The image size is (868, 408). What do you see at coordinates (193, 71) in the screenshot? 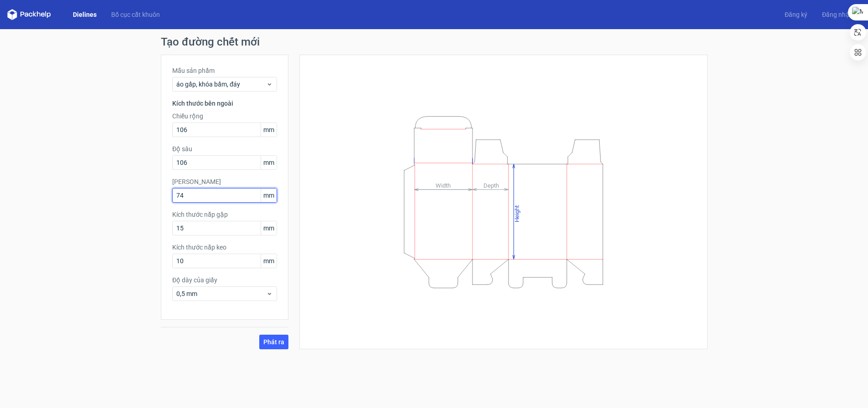
I see `font: Mẫu sản phẩm` at bounding box center [193, 71].